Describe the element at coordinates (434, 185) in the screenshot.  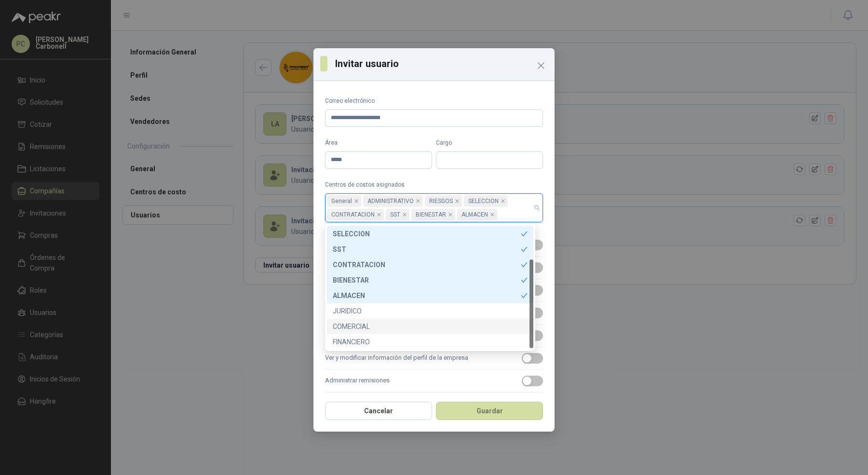
I see `label: Centros de costos asignados` at that location.